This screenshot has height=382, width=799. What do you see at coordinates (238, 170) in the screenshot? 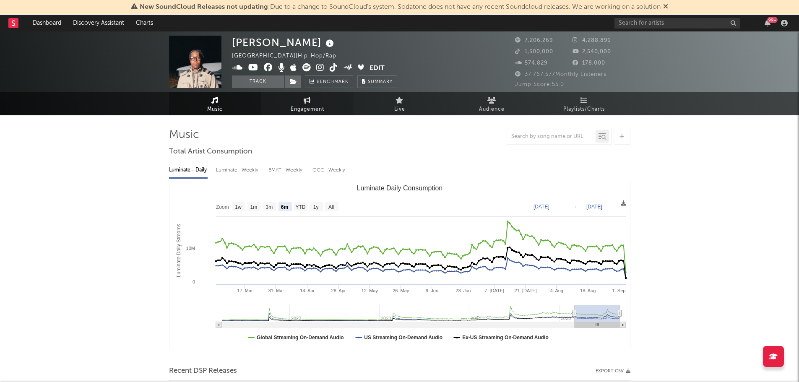
I see `div: Luminate - Weekly` at bounding box center [238, 170].